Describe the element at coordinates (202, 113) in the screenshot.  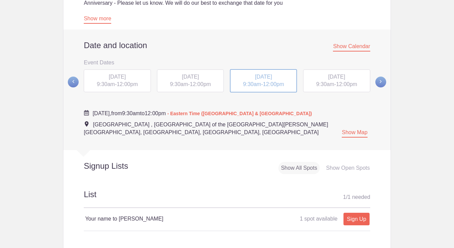
I see `span: from to` at that location.